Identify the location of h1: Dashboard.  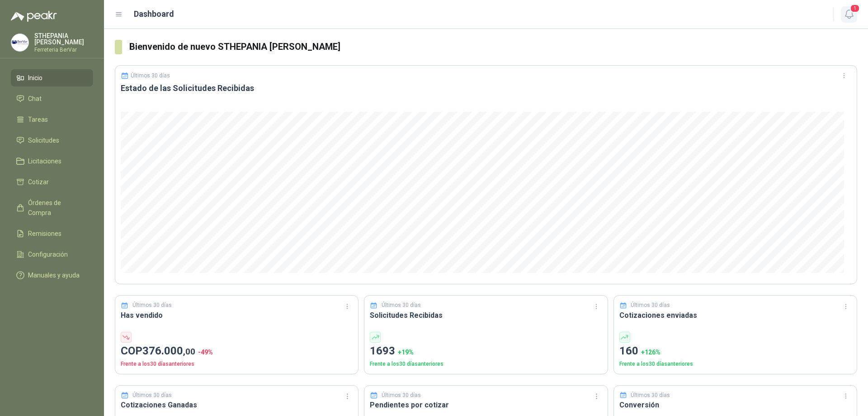
(154, 14).